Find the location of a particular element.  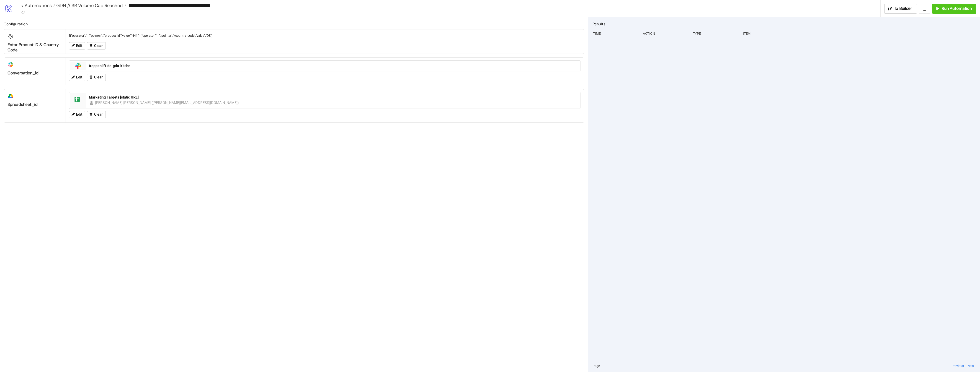

div: spreadsheet_id is located at coordinates (35, 104).